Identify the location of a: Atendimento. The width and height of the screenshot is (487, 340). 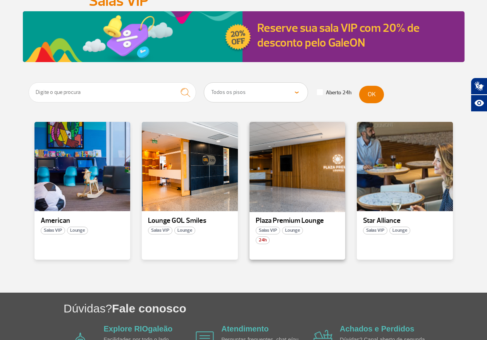
(245, 328).